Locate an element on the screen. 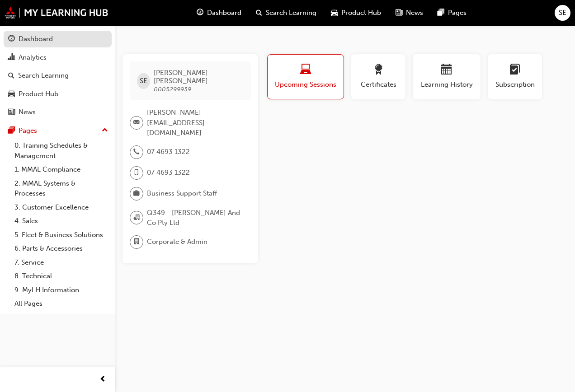 This screenshot has width=575, height=392. div: News is located at coordinates (27, 112).